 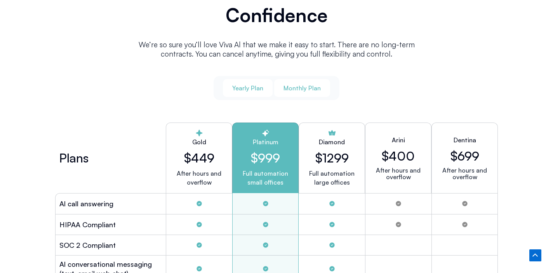 What do you see at coordinates (302, 88) in the screenshot?
I see `span: Monthly Plan` at bounding box center [302, 88].